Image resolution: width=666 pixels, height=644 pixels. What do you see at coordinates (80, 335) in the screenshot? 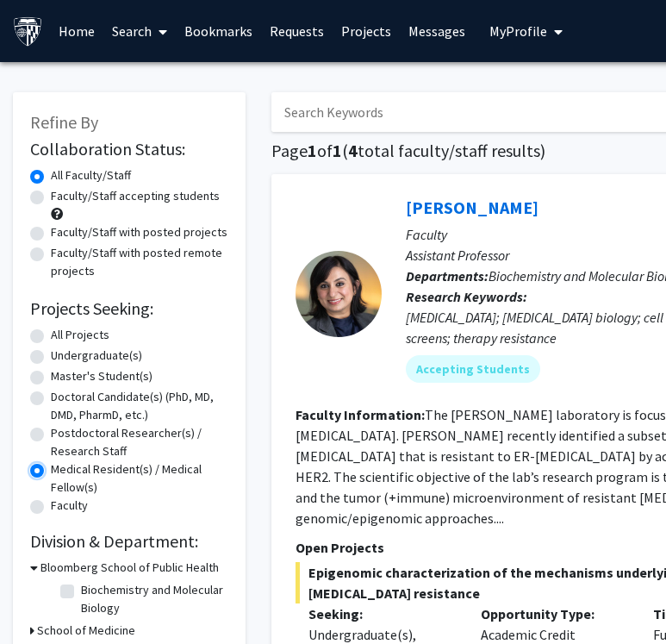
I see `label: All Projects` at bounding box center [80, 335].